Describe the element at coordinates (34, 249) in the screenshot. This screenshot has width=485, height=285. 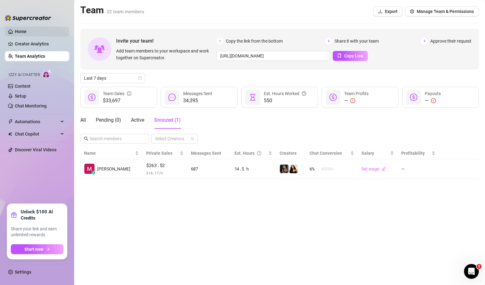
I see `span: Start now` at that location.